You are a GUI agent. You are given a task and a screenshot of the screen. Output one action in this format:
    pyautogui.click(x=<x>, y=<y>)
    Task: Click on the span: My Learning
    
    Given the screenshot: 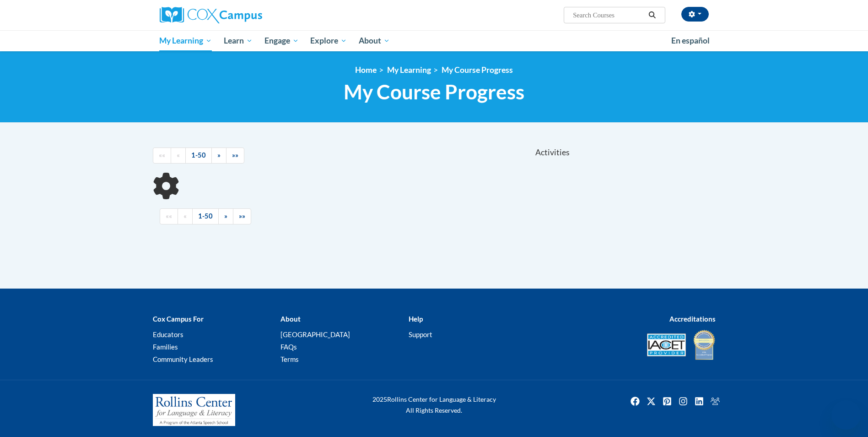 What is the action you would take?
    pyautogui.click(x=185, y=41)
    